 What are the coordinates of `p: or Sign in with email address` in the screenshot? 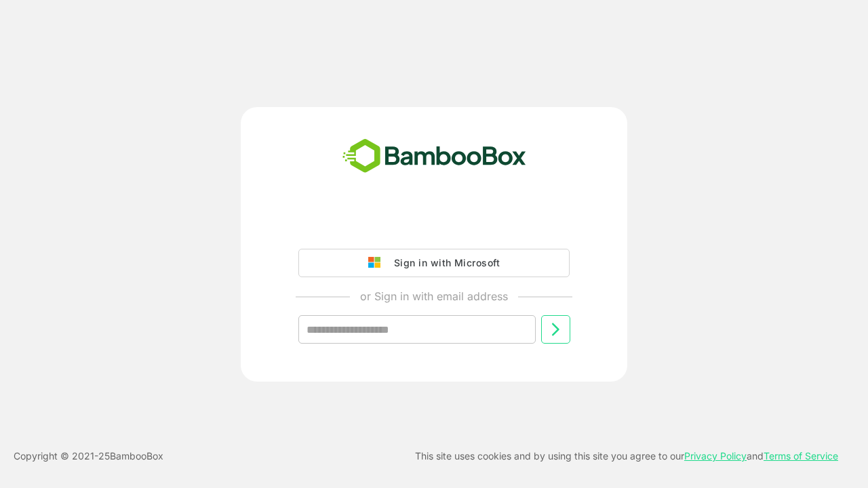 It's located at (434, 296).